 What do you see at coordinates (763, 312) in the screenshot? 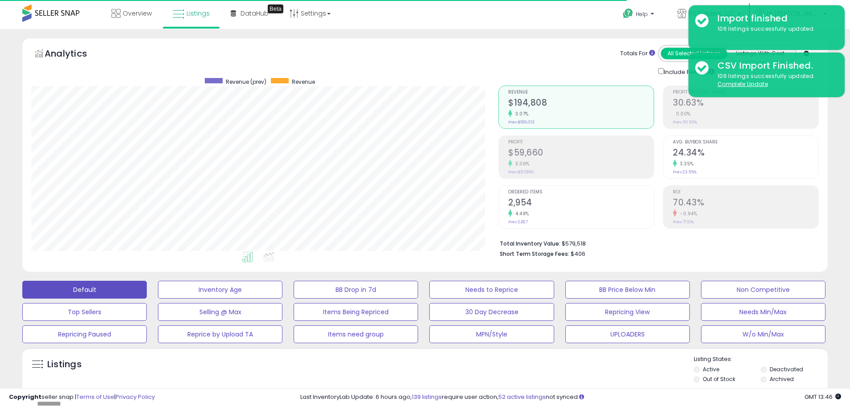
I see `button: Needs Min/Max` at bounding box center [763, 312].